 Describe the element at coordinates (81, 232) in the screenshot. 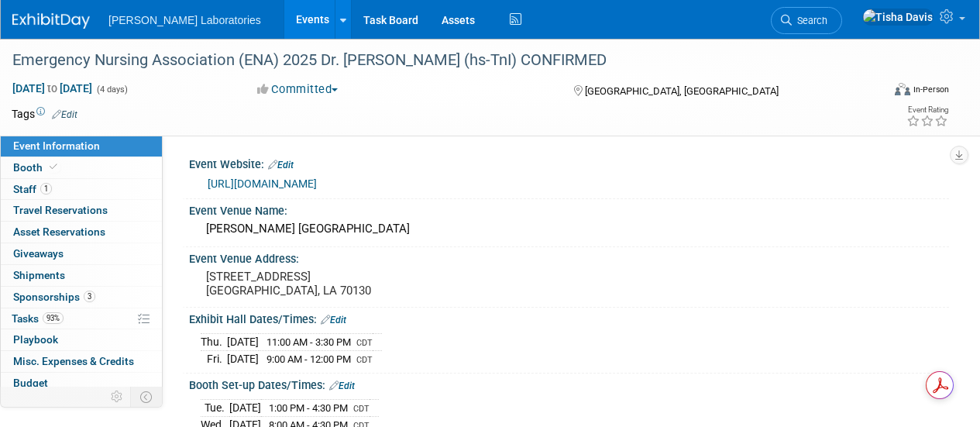

I see `a: Asset Reservations` at that location.